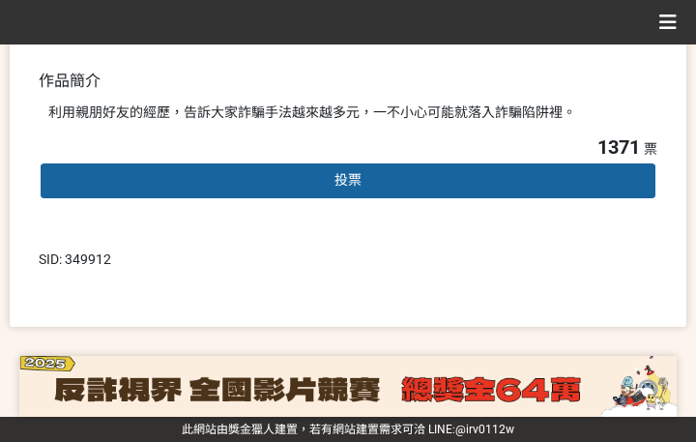  Describe the element at coordinates (70, 80) in the screenshot. I see `span: 作品簡介` at that location.